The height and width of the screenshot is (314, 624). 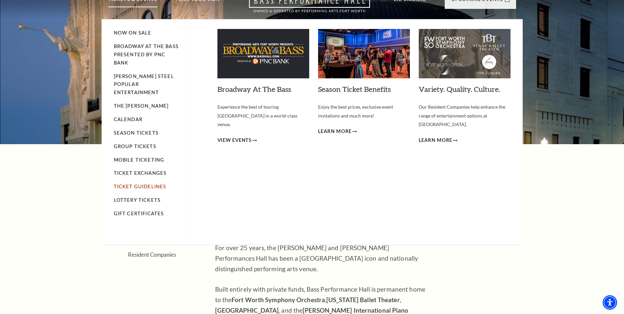 What do you see at coordinates (610, 302) in the screenshot?
I see `div: Accessibility Menu` at bounding box center [610, 302].